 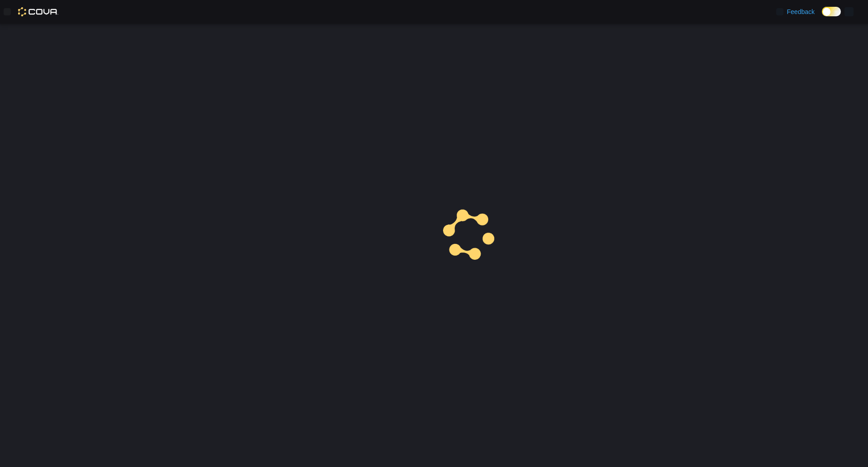 I want to click on span: Dark Mode, so click(x=822, y=16).